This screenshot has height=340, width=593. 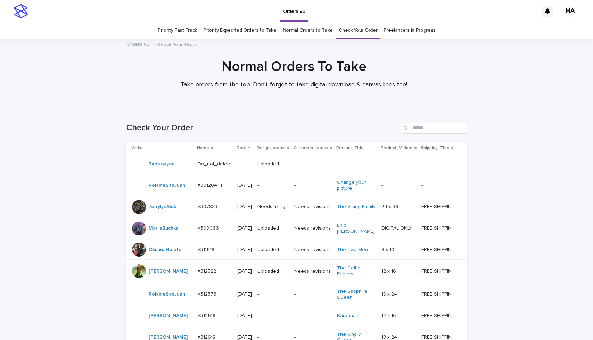 I want to click on input: Search, so click(x=434, y=128).